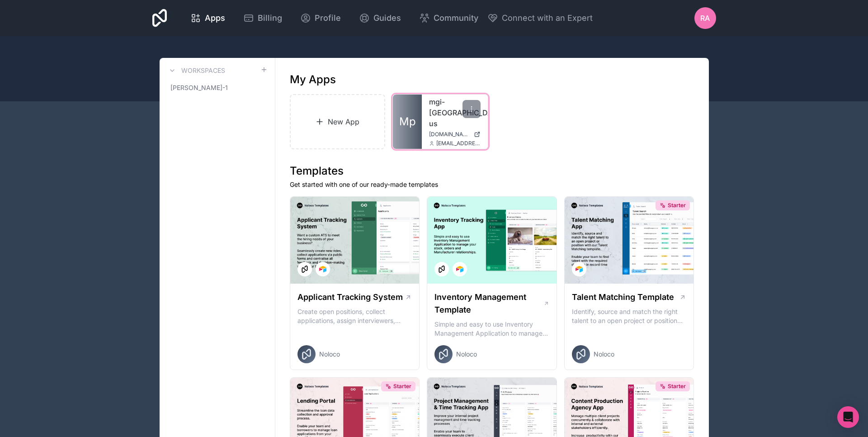  I want to click on a: Community, so click(449, 18).